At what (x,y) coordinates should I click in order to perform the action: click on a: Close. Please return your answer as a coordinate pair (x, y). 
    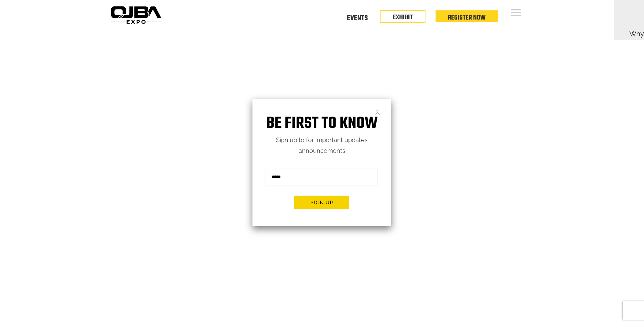
    Looking at the image, I should click on (378, 111).